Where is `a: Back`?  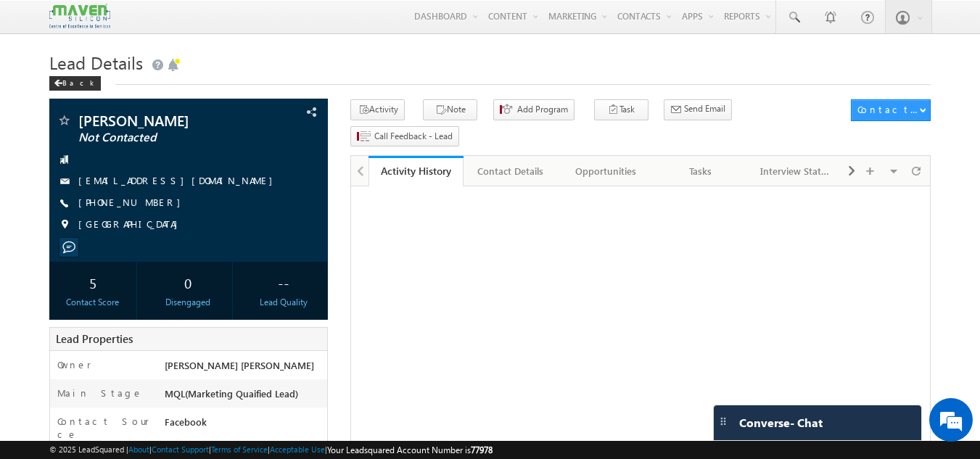
a: Back is located at coordinates (78, 82).